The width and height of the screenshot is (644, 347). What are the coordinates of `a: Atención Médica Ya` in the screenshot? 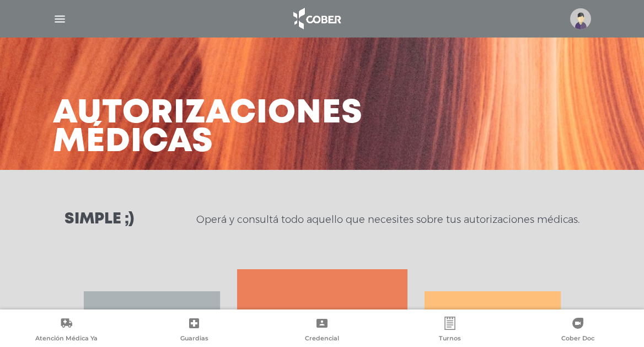 It's located at (66, 330).